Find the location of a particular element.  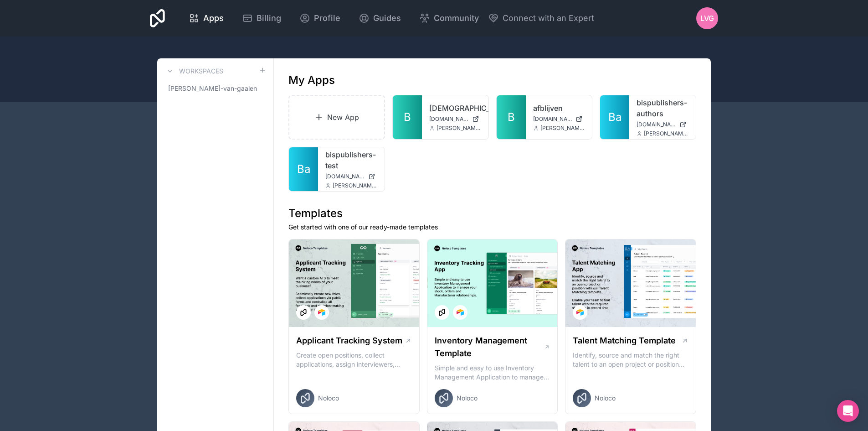

p: Get started with one of our ready-made templates is located at coordinates (492, 227).